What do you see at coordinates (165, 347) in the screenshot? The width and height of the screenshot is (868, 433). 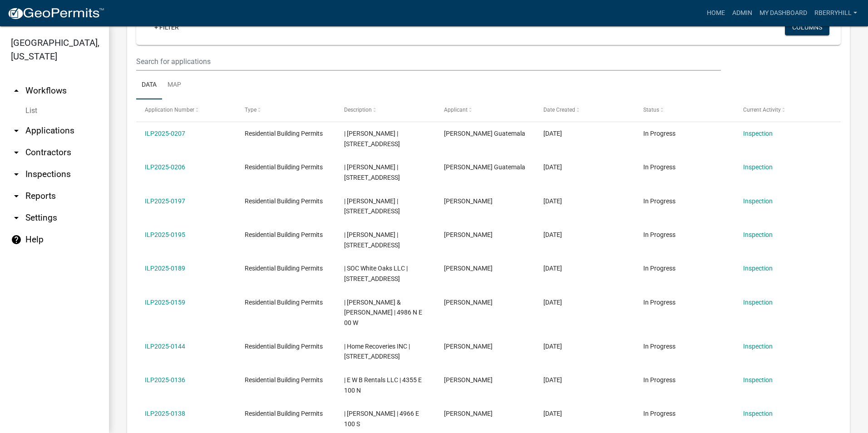 I see `a: ILP2025-0144` at bounding box center [165, 347].